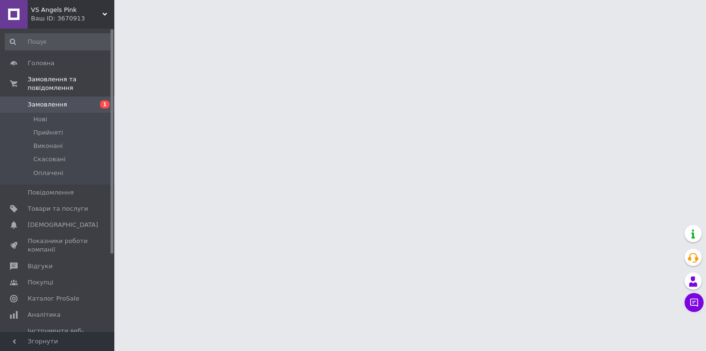 This screenshot has height=351, width=706. I want to click on span: Замовлення та повідомлення, so click(71, 84).